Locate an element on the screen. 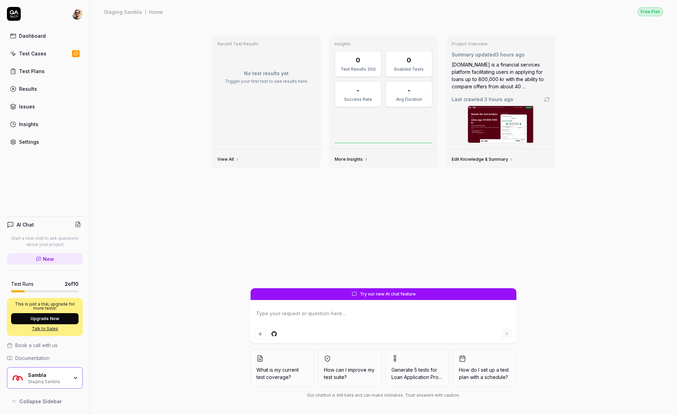  div: Results is located at coordinates (28, 89).